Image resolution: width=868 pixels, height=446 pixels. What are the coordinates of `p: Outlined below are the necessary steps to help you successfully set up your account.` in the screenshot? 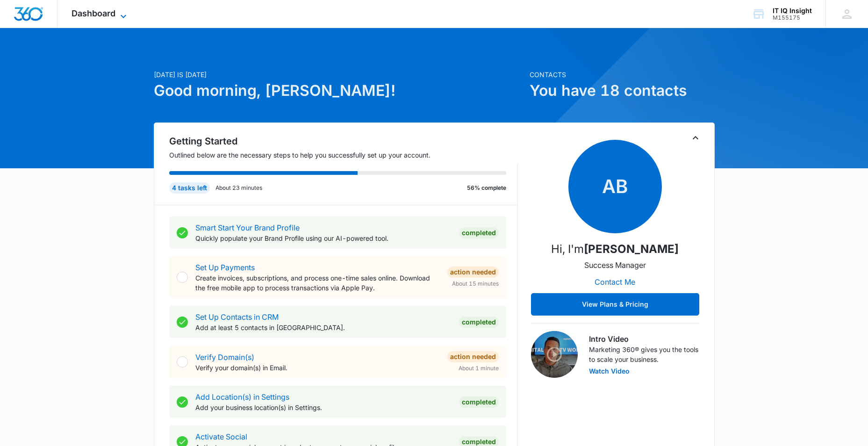 It's located at (343, 155).